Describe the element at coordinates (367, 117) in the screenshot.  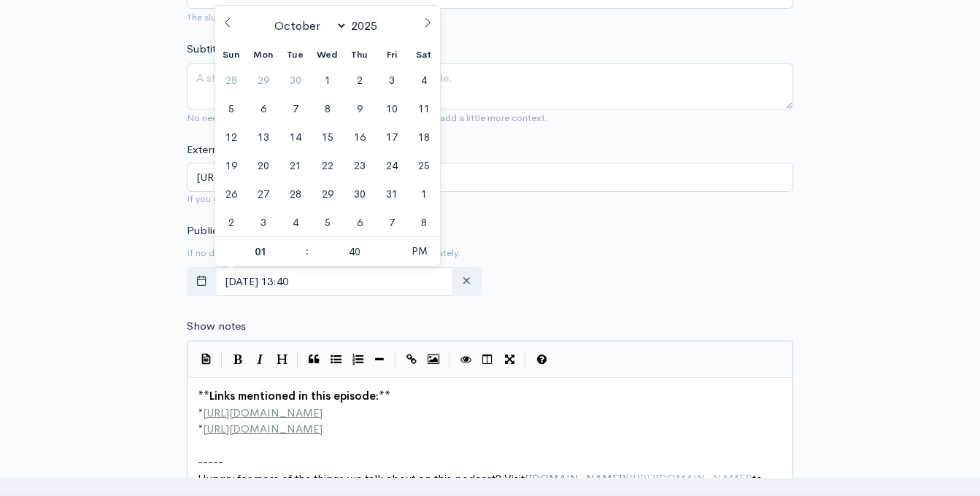
I see `small: No need to repeat the main title of the episode, it's best to add a little more context.` at that location.